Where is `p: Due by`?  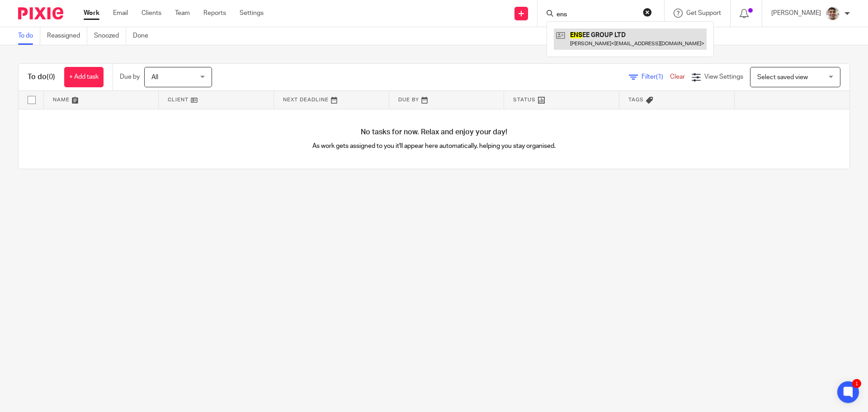
p: Due by is located at coordinates (130, 77).